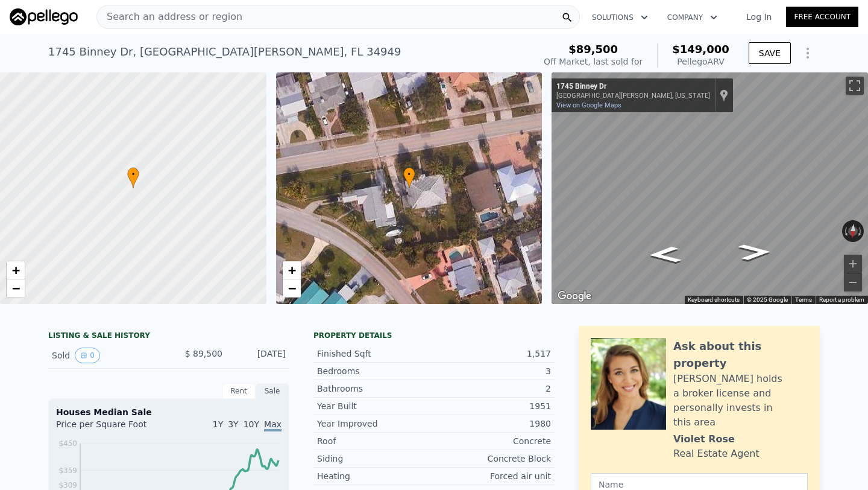 The image size is (868, 490). Describe the element at coordinates (620, 18) in the screenshot. I see `button: Solutions` at that location.